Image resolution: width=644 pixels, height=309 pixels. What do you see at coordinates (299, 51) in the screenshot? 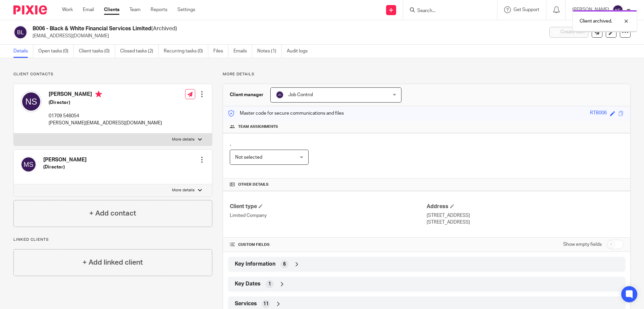
I see `a: Audit logs` at bounding box center [299, 51].